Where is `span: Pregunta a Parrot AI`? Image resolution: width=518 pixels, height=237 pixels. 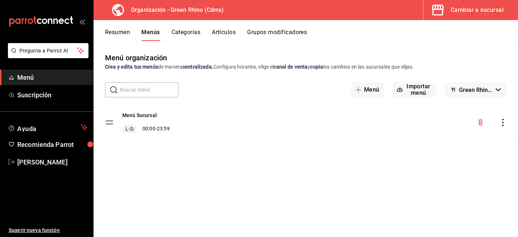
span: Pregunta a Parrot AI is located at coordinates (48, 51).